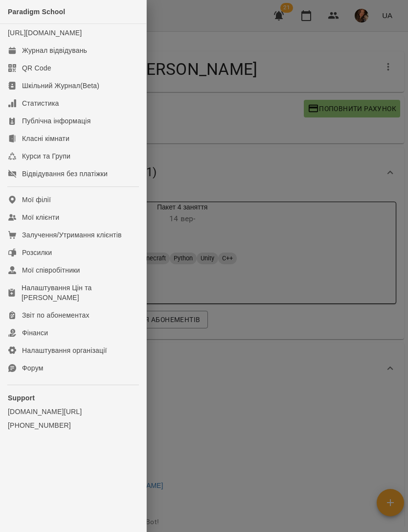 The height and width of the screenshot is (532, 408). Describe the element at coordinates (45, 139) in the screenshot. I see `div: Класні кімнати` at that location.